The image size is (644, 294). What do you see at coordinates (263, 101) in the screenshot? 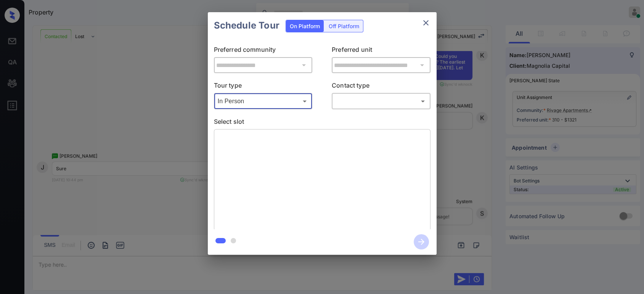
I see `div: In Person` at bounding box center [263, 101].